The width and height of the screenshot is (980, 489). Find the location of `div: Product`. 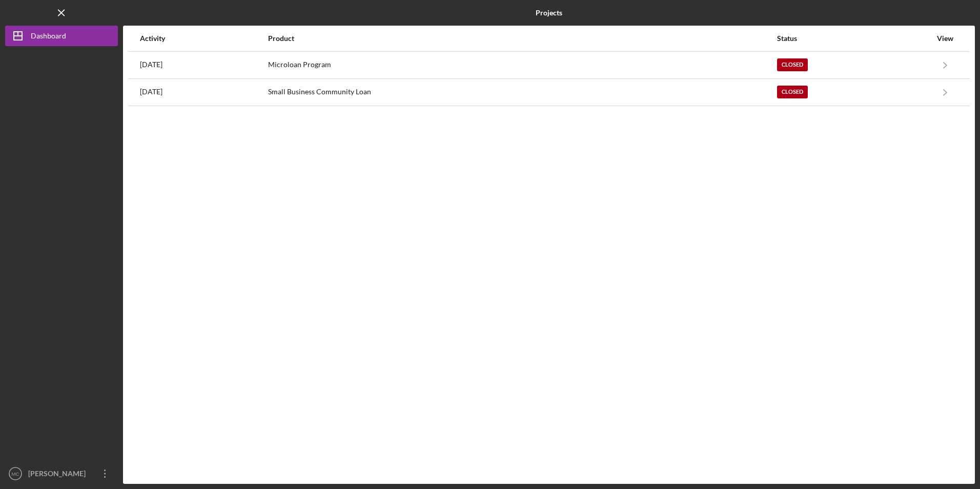

div: Product is located at coordinates (522, 39).